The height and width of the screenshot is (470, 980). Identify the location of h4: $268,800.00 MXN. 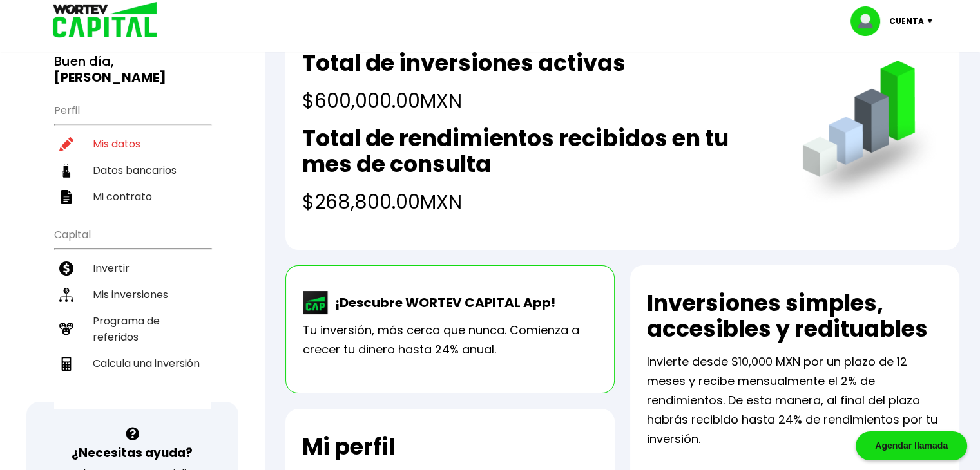
(539, 201).